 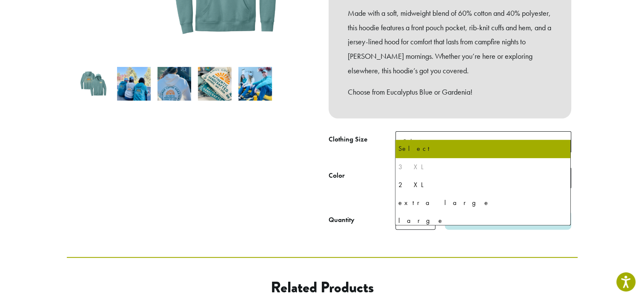 What do you see at coordinates (483, 185) in the screenshot?
I see `div: 2 XL` at bounding box center [483, 185].